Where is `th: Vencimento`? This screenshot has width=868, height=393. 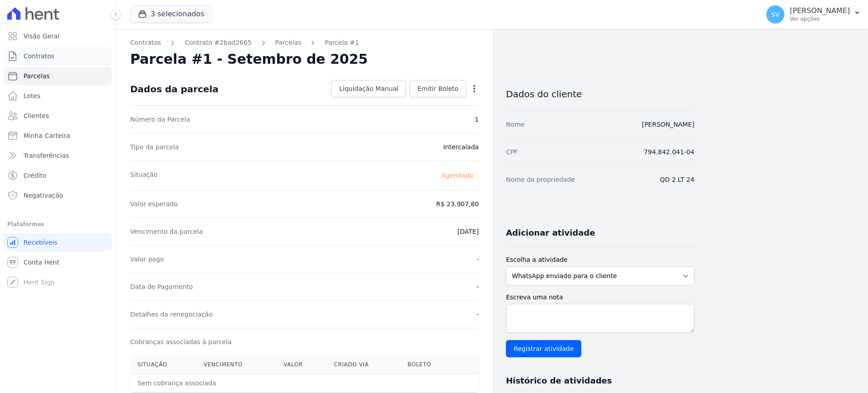
th: Vencimento is located at coordinates (236, 365).